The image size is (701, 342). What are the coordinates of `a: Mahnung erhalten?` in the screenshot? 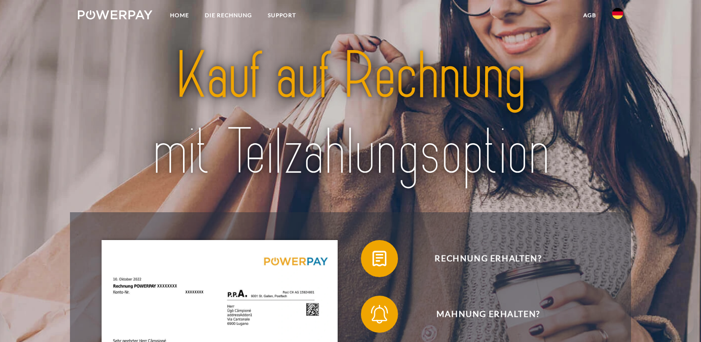 It's located at (481, 314).